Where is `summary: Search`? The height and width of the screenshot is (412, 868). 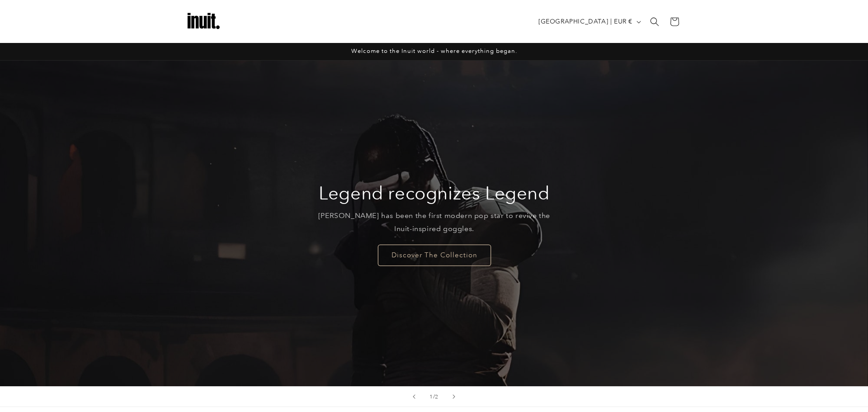
summary: Search is located at coordinates (655, 22).